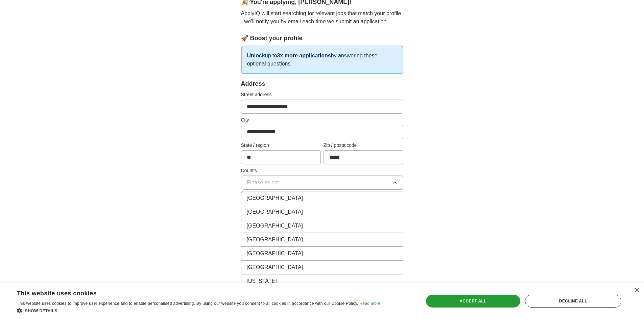 The height and width of the screenshot is (319, 644). I want to click on div: 🚀 Boost your profile, so click(322, 38).